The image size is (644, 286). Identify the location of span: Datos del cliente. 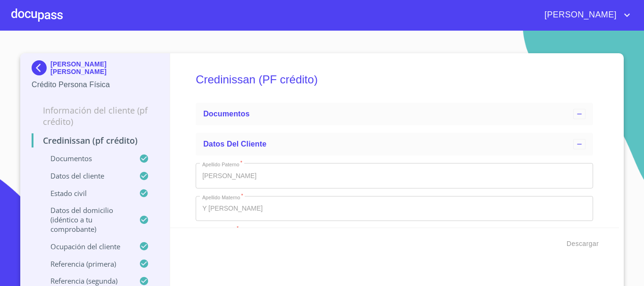
(235, 144).